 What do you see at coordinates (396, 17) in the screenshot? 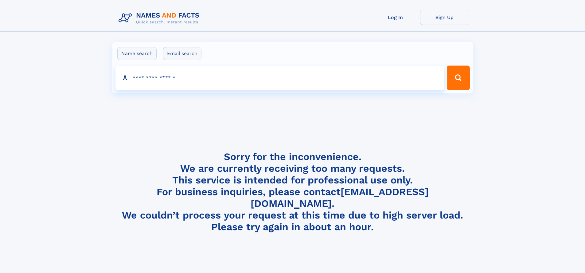
I see `a: Log In` at bounding box center [396, 17].